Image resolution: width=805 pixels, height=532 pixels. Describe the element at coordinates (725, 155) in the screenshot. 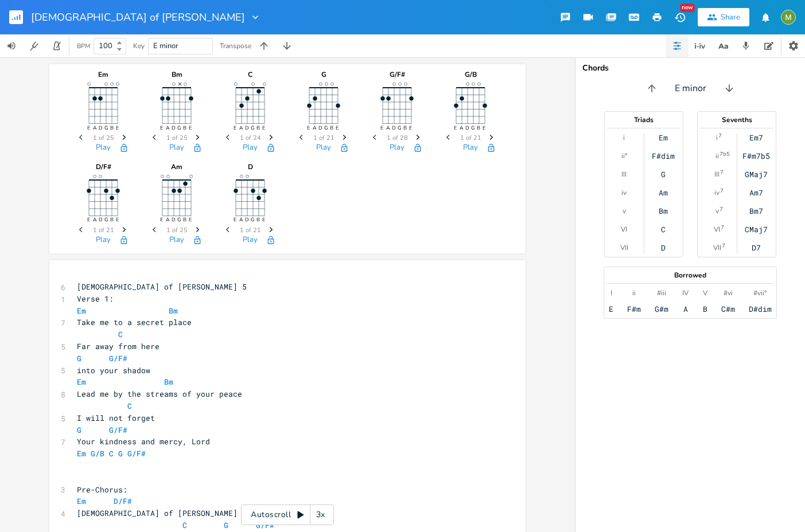

I see `sup: 7b5` at that location.